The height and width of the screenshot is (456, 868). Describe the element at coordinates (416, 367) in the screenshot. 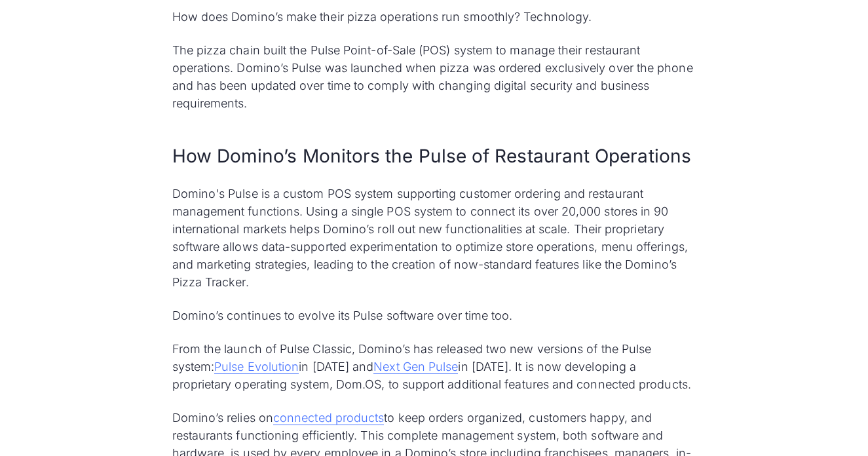

I see `a: Next Gen Pulse` at that location.